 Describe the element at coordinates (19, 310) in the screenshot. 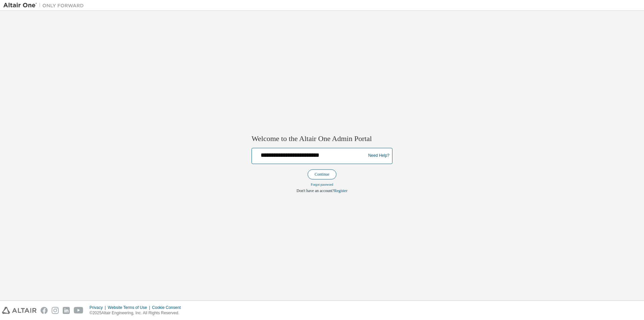

I see `img: altair_logo.svg` at that location.